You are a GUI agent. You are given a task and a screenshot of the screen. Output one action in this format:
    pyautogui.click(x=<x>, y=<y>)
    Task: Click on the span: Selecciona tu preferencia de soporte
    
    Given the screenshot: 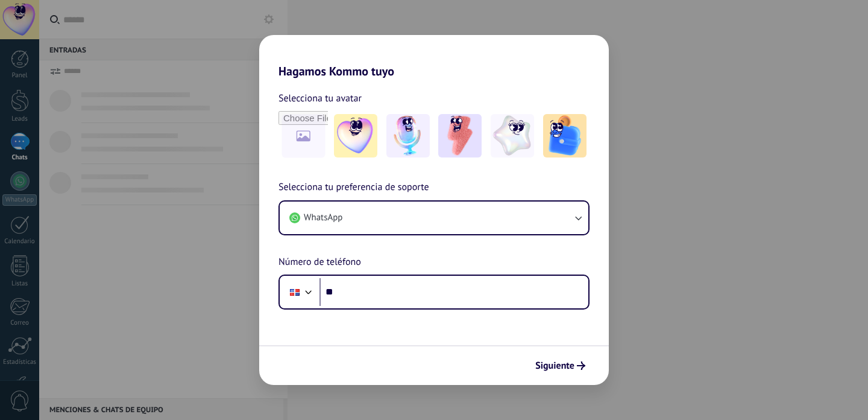 What is the action you would take?
    pyautogui.click(x=354, y=188)
    